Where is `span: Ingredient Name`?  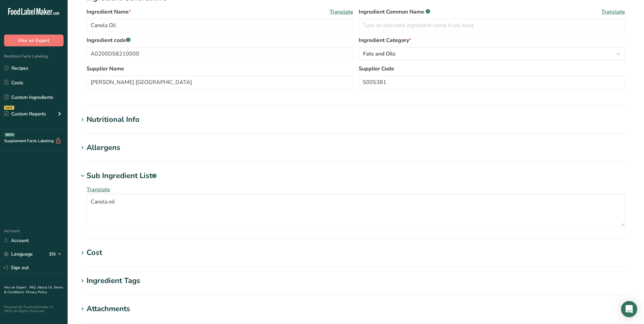 span: Ingredient Name is located at coordinates (109, 12).